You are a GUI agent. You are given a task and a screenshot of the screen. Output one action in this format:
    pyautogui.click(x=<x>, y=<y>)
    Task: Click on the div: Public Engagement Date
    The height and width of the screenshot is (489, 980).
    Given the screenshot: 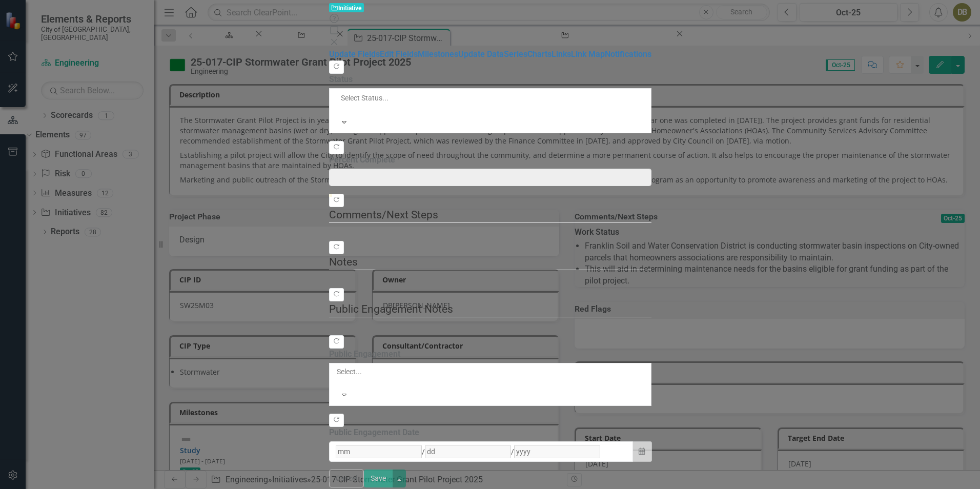 What is the action you would take?
    pyautogui.click(x=490, y=432)
    